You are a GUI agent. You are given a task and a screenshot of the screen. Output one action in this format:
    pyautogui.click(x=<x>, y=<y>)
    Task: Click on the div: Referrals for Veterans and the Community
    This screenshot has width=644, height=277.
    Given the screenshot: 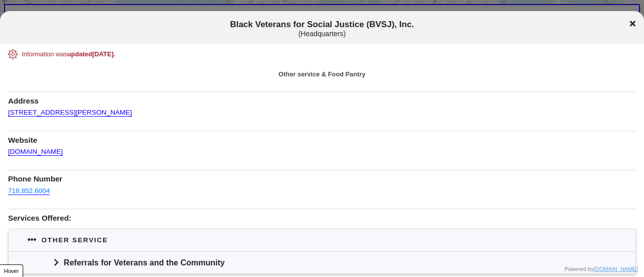 What is the action you would take?
    pyautogui.click(x=322, y=262)
    